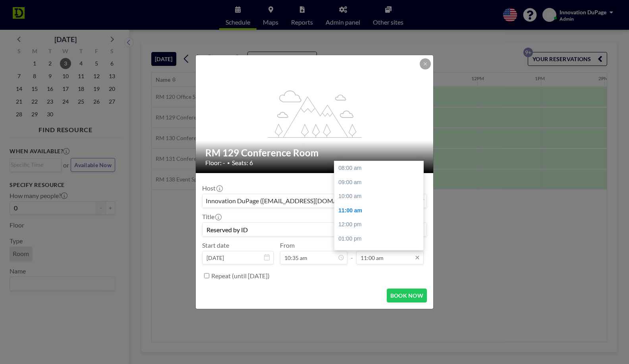 The image size is (629, 364). Describe the element at coordinates (212, 188) in the screenshot. I see `label: Host` at that location.